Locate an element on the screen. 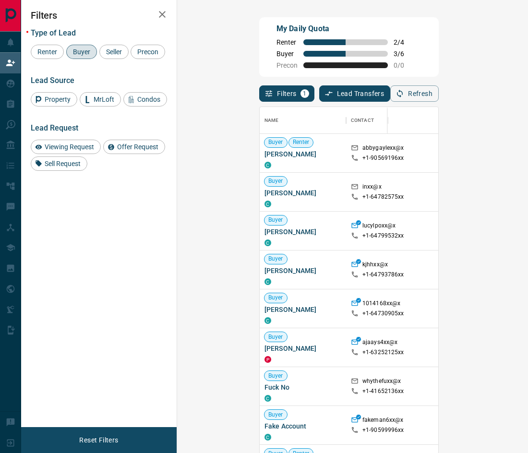 The image size is (528, 453). div: Condos is located at coordinates (145, 99).